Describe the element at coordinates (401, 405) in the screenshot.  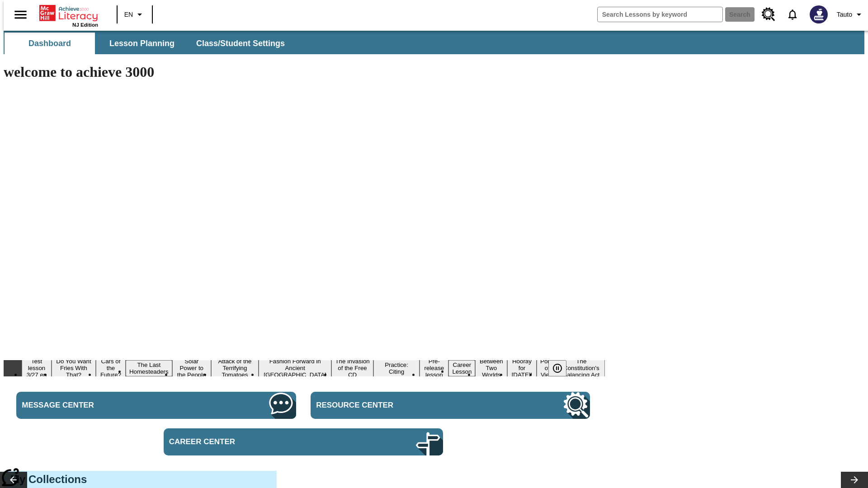
I see `span: Resource Center` at that location.